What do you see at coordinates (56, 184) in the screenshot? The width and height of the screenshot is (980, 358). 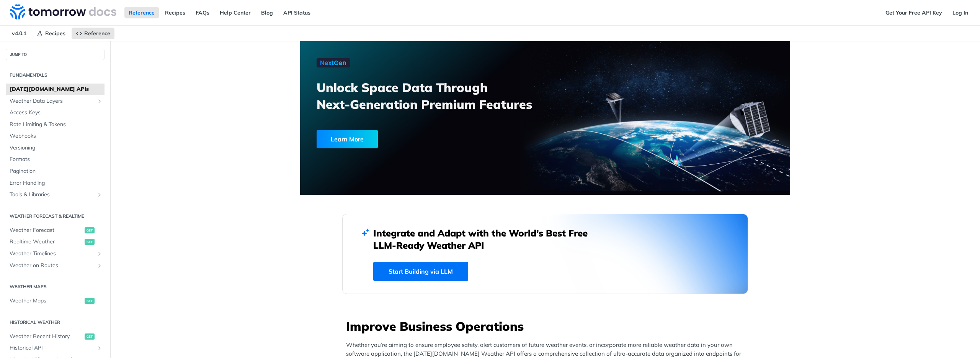 I see `span: Error Handling` at bounding box center [56, 184].